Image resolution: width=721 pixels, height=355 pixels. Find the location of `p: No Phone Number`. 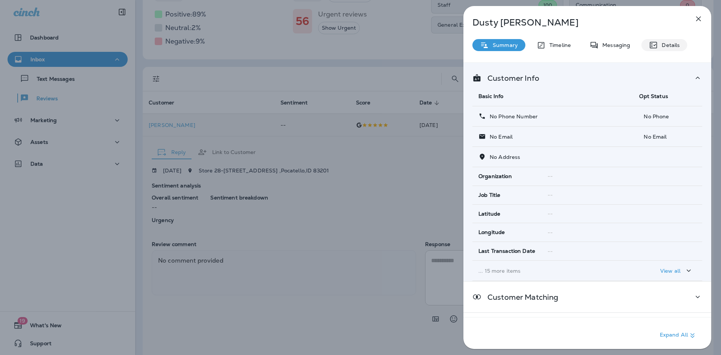

p: No Phone Number is located at coordinates (512, 116).